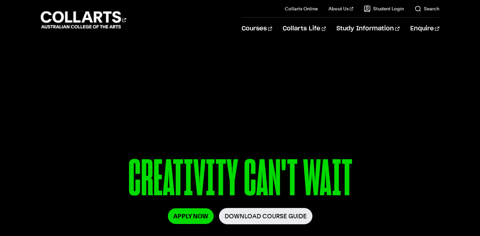  Describe the element at coordinates (83, 20) in the screenshot. I see `div: Go to homepage` at that location.